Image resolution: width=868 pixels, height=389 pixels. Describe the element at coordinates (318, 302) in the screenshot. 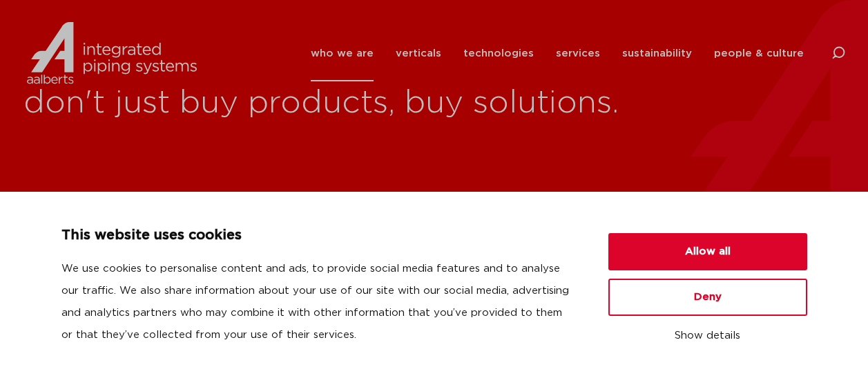

I see `p: We use cookies to personalise content and ads, to provide social media features and to analyse ou...` at that location.